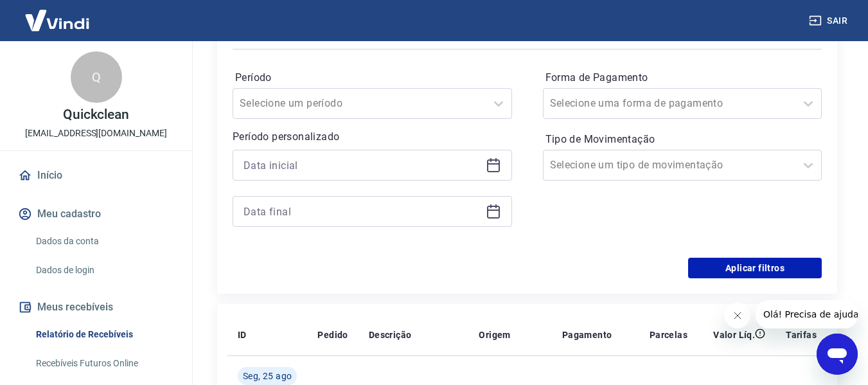 The width and height of the screenshot is (868, 385). Describe the element at coordinates (362, 165) in the screenshot. I see `input: Data inicial` at that location.